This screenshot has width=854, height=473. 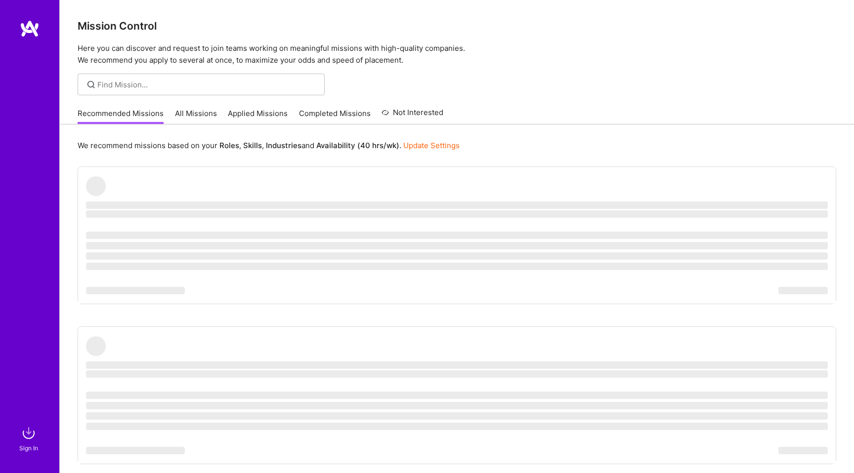 I want to click on b: Industries, so click(x=284, y=145).